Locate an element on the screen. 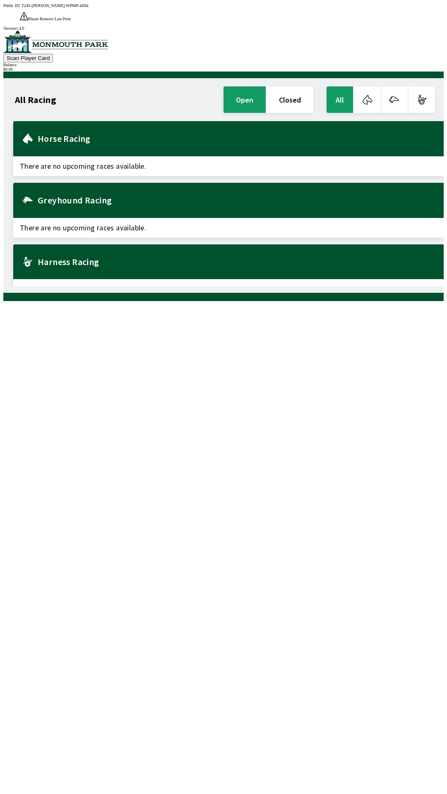 This screenshot has width=447, height=794. button: closed is located at coordinates (290, 100).